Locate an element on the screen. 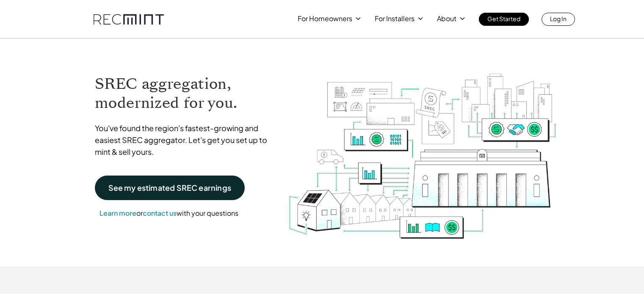 This screenshot has height=294, width=644. p: For Homeowners is located at coordinates (325, 19).